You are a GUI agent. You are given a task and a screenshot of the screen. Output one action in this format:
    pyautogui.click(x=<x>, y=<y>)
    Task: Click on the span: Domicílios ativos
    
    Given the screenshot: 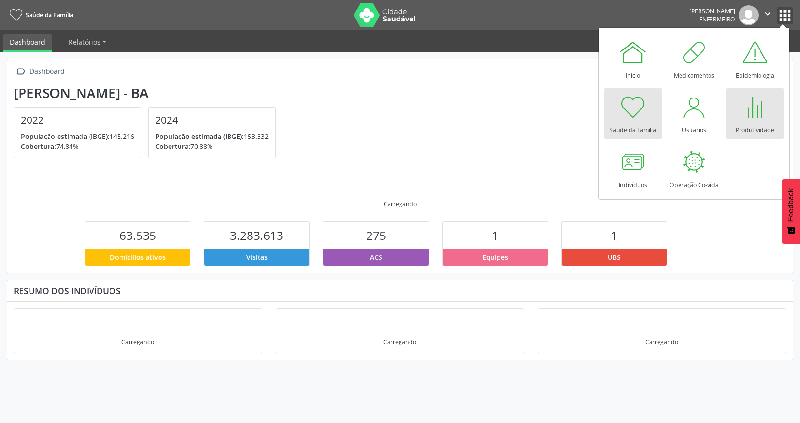 What is the action you would take?
    pyautogui.click(x=138, y=257)
    